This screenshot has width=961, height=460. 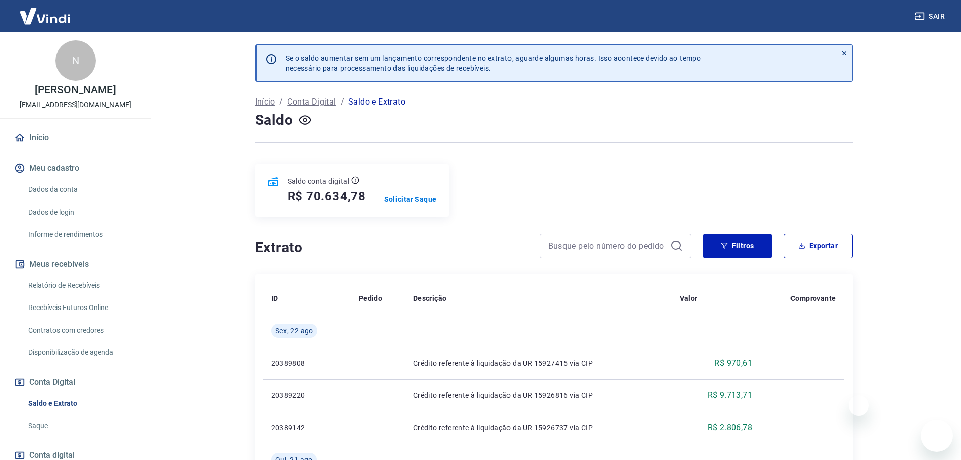 I want to click on a: Solicitar Saque, so click(x=411, y=199).